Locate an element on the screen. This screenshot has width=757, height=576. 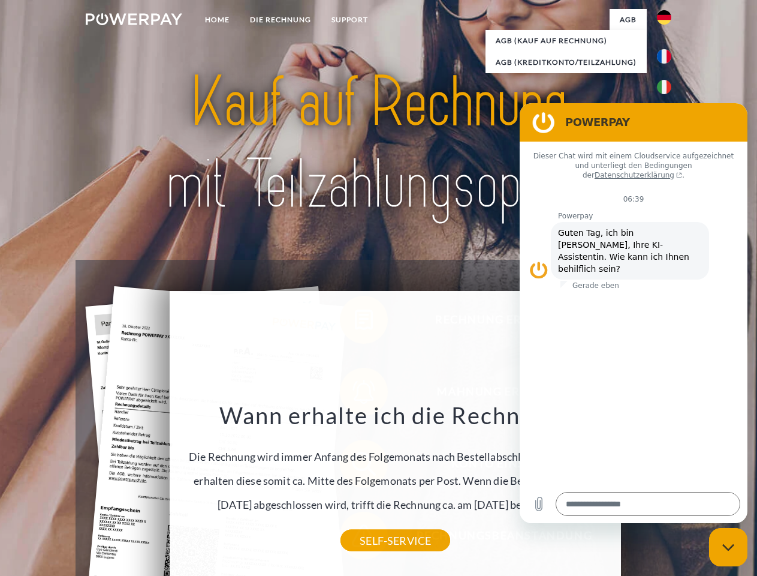
p: Powerpay is located at coordinates (133, 113).